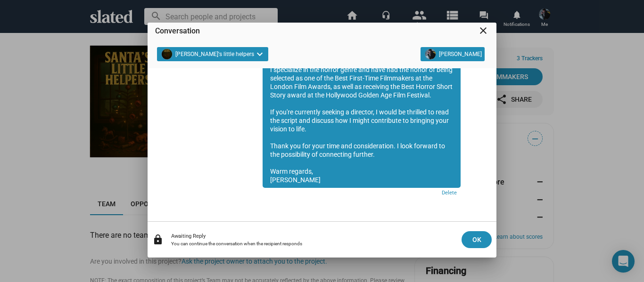  What do you see at coordinates (313, 244) in the screenshot?
I see `div: You can continue the conversation when the recipient responds` at bounding box center [313, 244].